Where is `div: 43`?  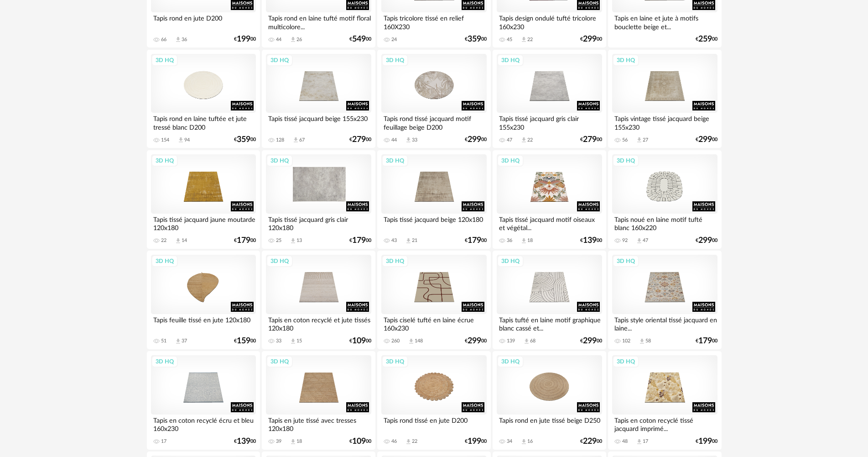
div: 43 is located at coordinates (394, 241).